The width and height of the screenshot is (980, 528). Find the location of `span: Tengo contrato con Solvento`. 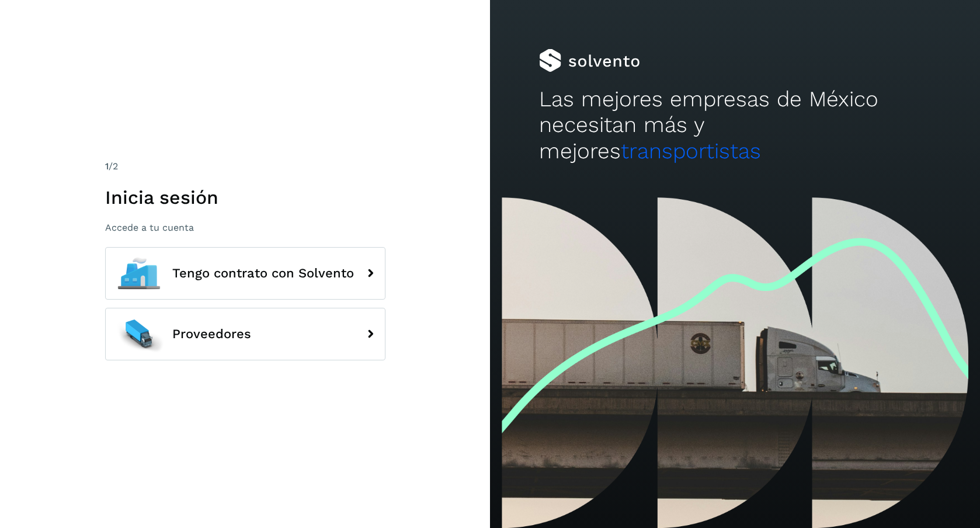

span: Tengo contrato con Solvento is located at coordinates (263, 273).